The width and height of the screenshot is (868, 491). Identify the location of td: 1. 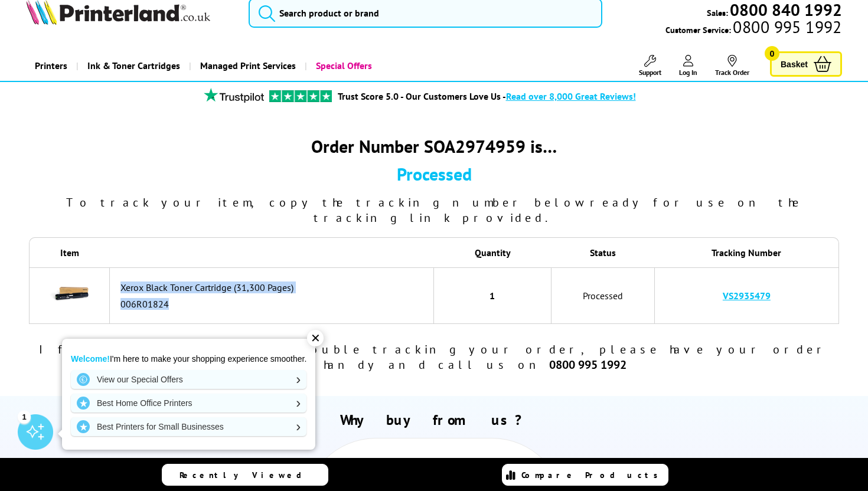
(492, 296).